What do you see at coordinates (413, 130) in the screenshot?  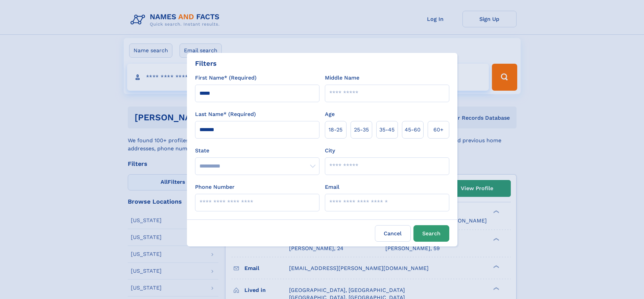 I see `span: 45‑60` at bounding box center [413, 130].